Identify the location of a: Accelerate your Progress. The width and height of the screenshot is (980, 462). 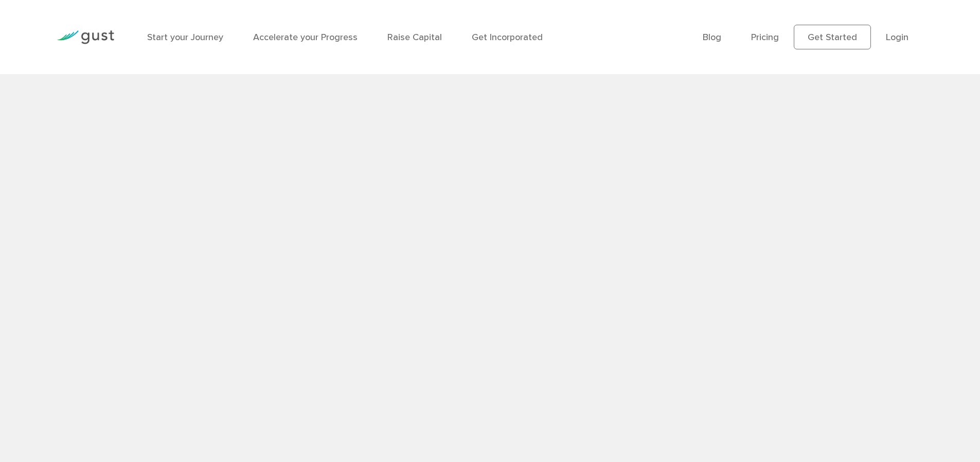
(305, 37).